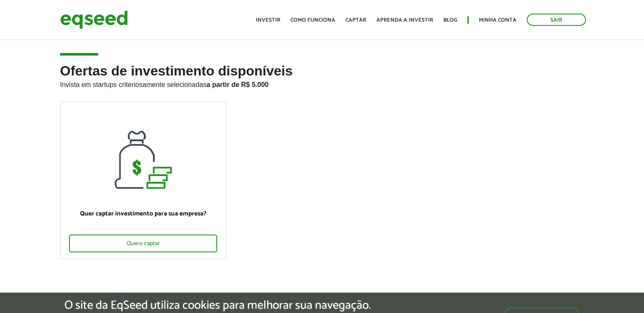 The height and width of the screenshot is (313, 644). What do you see at coordinates (268, 20) in the screenshot?
I see `a: Investir` at bounding box center [268, 20].